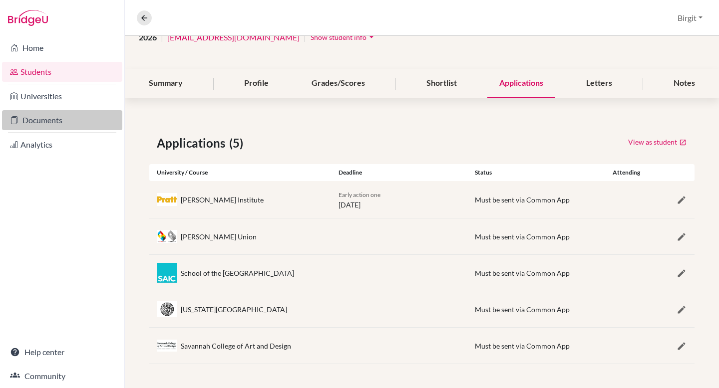 Image resolution: width=719 pixels, height=388 pixels. Describe the element at coordinates (657, 142) in the screenshot. I see `a: View as student` at that location.